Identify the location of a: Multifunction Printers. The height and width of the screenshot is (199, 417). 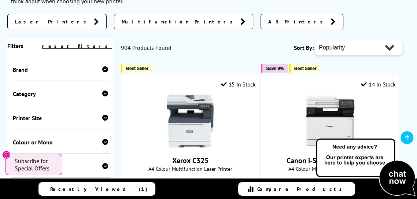
(184, 22).